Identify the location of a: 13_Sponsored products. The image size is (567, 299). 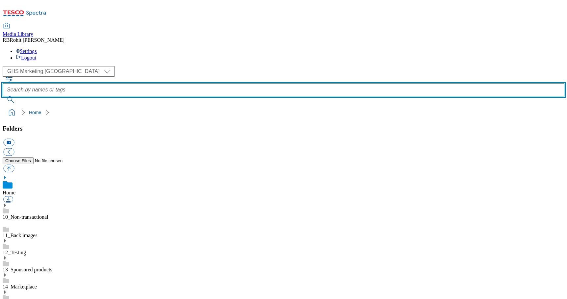
(27, 270).